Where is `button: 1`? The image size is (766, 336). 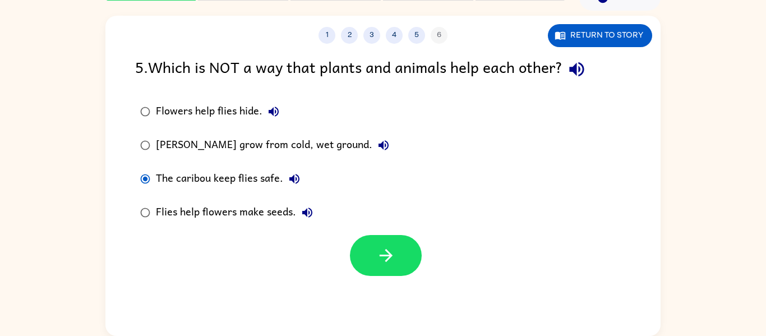 button: 1 is located at coordinates (327, 35).